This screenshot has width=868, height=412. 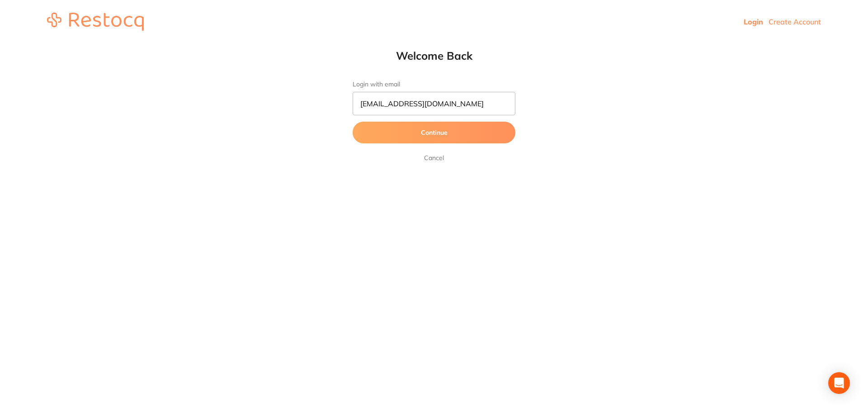 What do you see at coordinates (753, 22) in the screenshot?
I see `a: Login` at bounding box center [753, 22].